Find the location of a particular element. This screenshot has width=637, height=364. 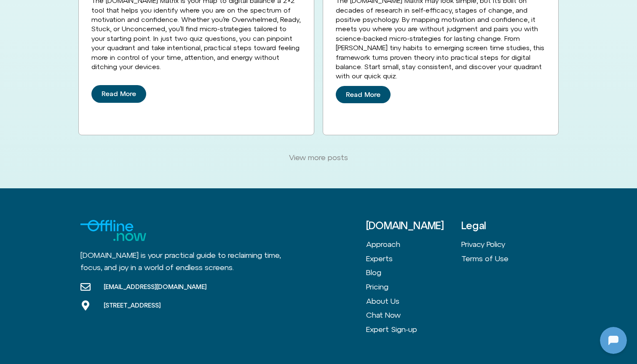

p: Makes sense — you chose: "as soon as waking up if I stand up to stretch instead of grabbing my ph... is located at coordinates (87, 27).